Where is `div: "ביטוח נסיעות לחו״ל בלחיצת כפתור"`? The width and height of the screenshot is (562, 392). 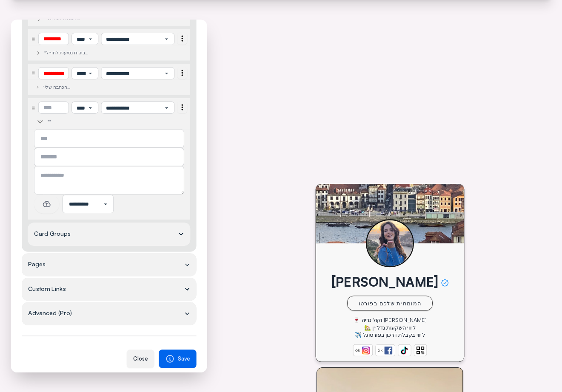
div: "ביטוח נסיעות לחו״ל בלחיצת כפתור" is located at coordinates (67, 53).